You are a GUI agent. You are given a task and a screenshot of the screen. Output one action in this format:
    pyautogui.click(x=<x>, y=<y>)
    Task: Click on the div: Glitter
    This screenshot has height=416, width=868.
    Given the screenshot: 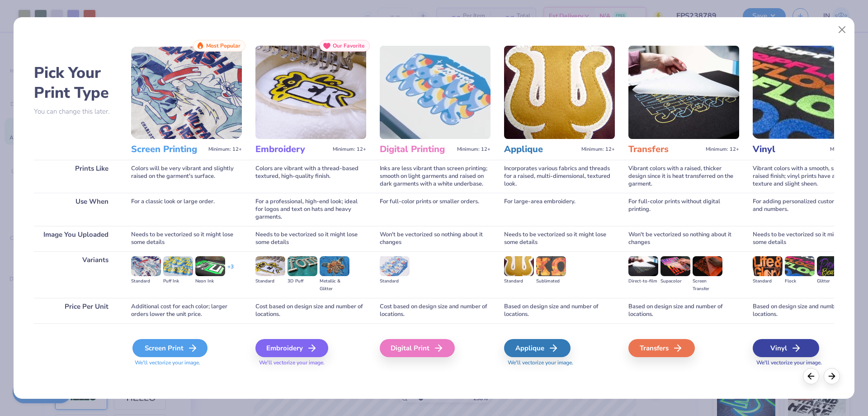 What is the action you would take?
    pyautogui.click(x=832, y=281)
    